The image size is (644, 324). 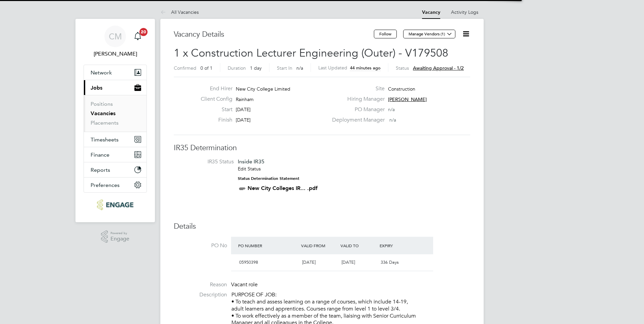 What do you see at coordinates (105, 139) in the screenshot?
I see `span: Timesheets` at bounding box center [105, 139].